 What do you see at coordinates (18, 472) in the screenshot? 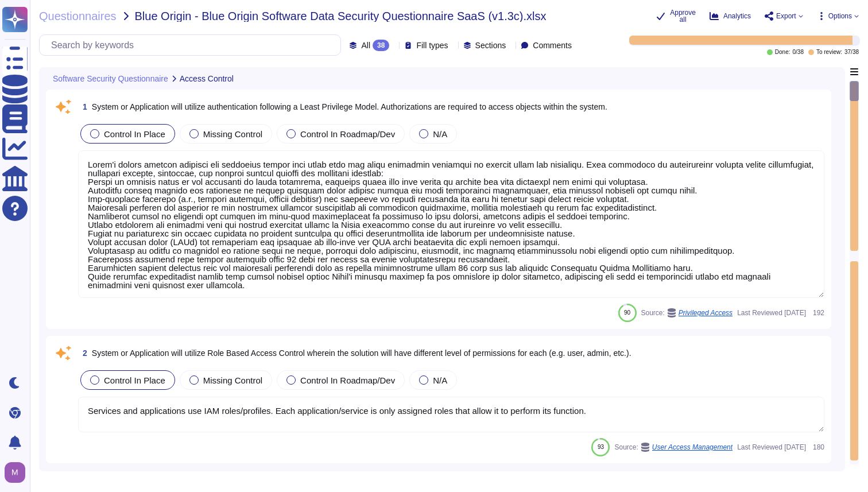
I see `button: user` at bounding box center [18, 472].